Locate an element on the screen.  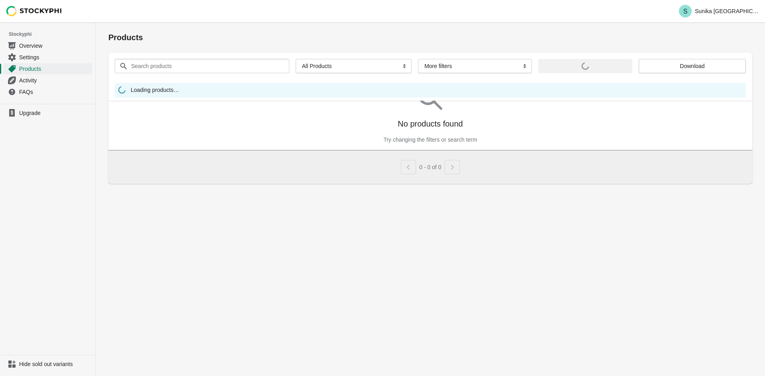
a: Overview is located at coordinates (47, 45).